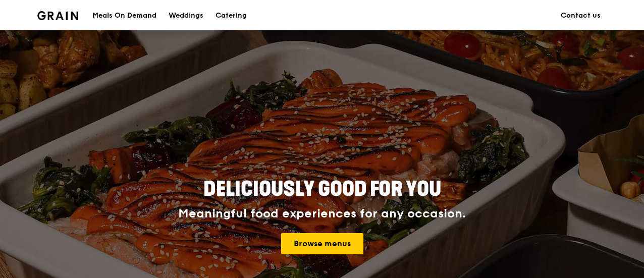 This screenshot has width=644, height=278. What do you see at coordinates (231, 16) in the screenshot?
I see `a: Catering` at bounding box center [231, 16].